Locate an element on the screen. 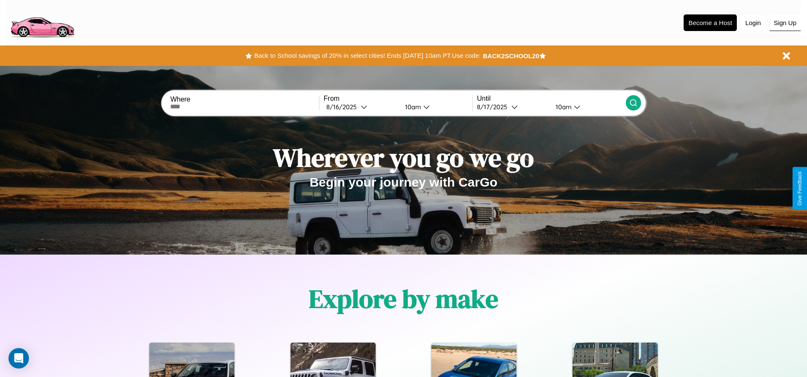 This screenshot has height=377, width=807. div: 8 / 16 / 2025 is located at coordinates (343, 107).